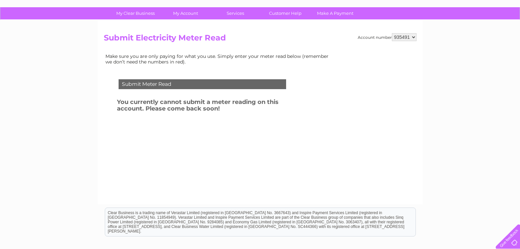 This screenshot has height=249, width=520. What do you see at coordinates (219, 59) in the screenshot?
I see `td: Make sure you are only paying for what you use. Simply enter your meter read below (remember we d...` at bounding box center [219, 59].